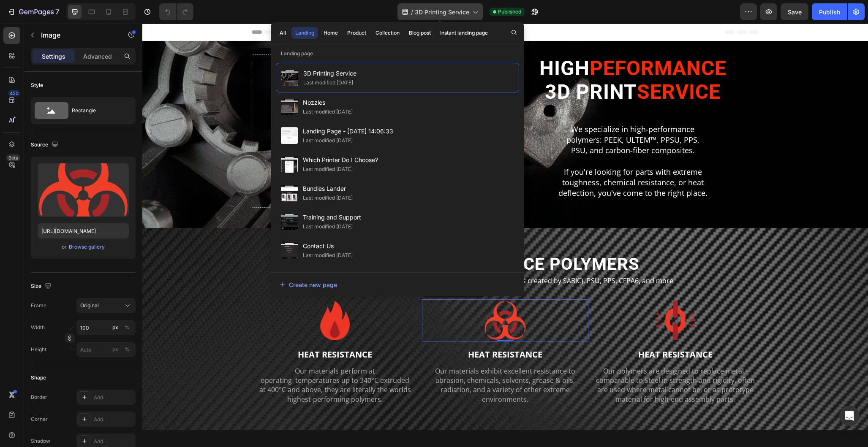  Describe the element at coordinates (86, 247) in the screenshot. I see `div: Browse gallery` at that location.